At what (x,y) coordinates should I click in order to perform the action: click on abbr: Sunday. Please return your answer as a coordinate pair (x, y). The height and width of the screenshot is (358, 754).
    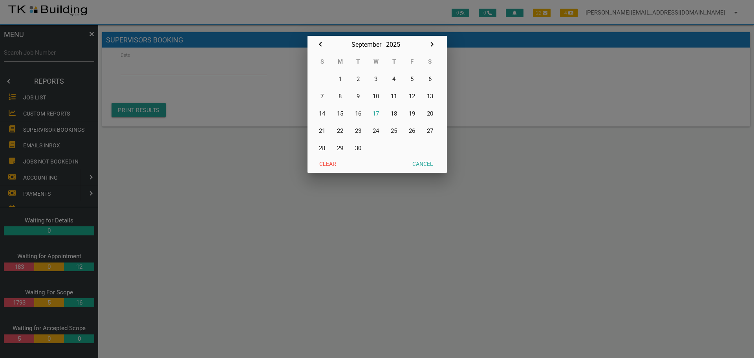
    Looking at the image, I should click on (322, 62).